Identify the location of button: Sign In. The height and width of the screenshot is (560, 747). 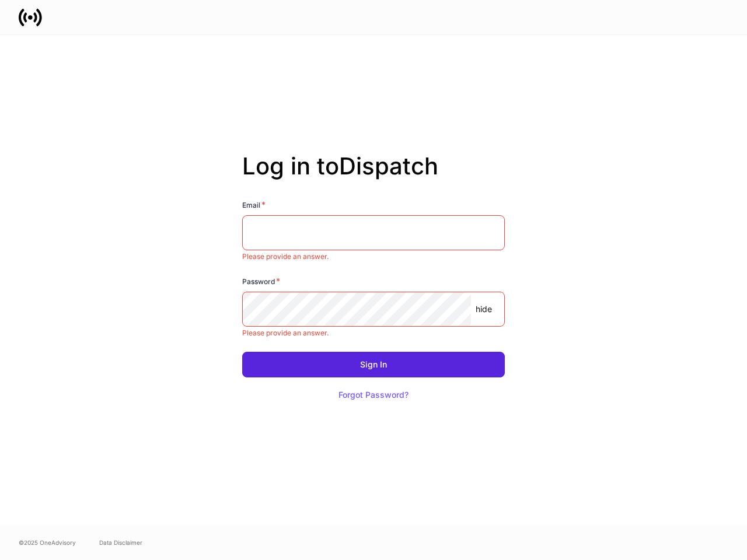
(373, 364).